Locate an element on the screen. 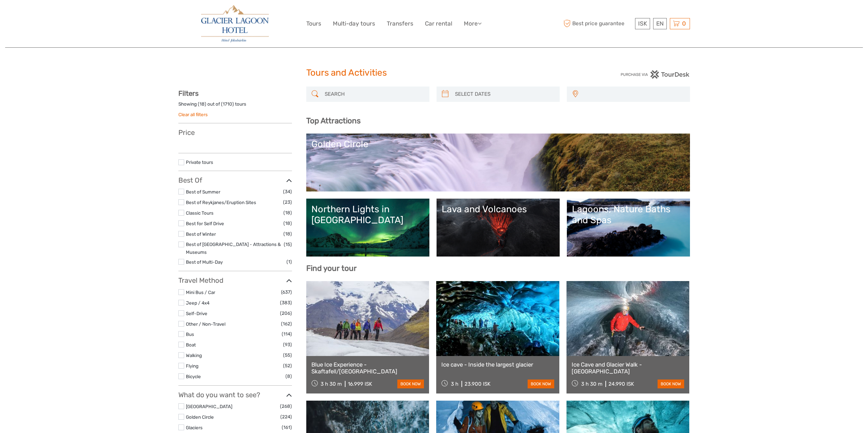  span: (15) is located at coordinates (288, 244).